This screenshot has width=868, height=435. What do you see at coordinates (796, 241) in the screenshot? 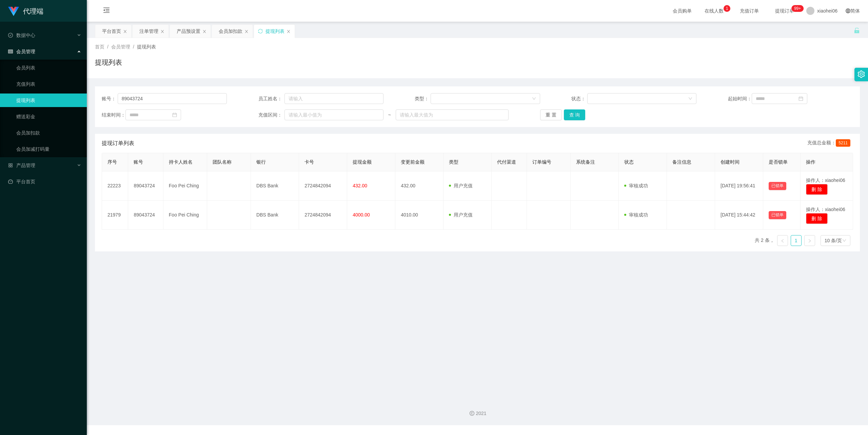
I see `li: 1` at bounding box center [796, 241].